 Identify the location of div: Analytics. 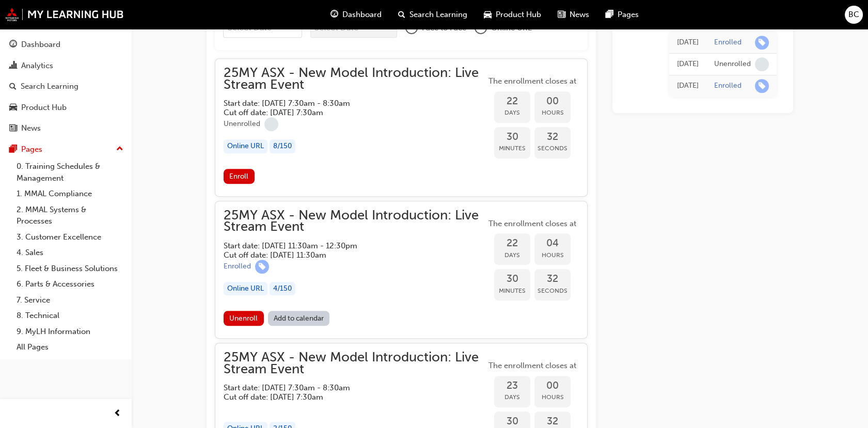
(37, 66).